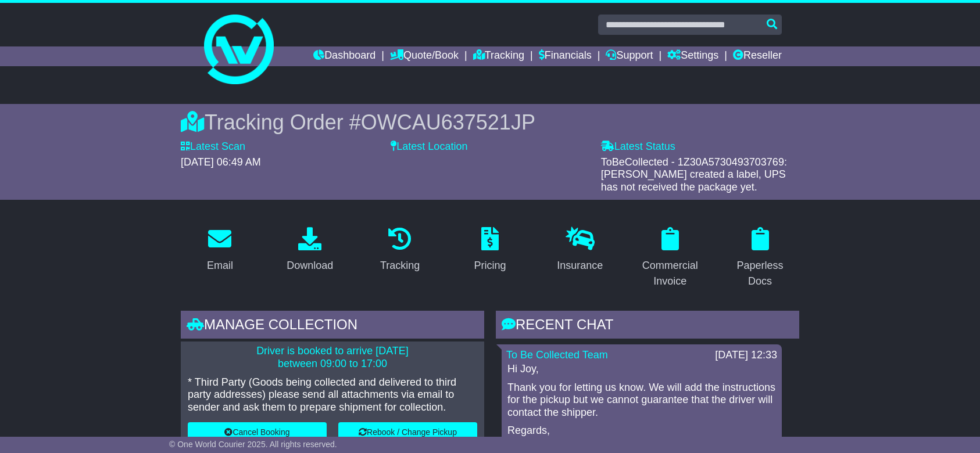 This screenshot has height=453, width=980. Describe the element at coordinates (332, 395) in the screenshot. I see `p: * Third Party (Goods being collected and delivered to third party addresses) please send all atta...` at that location.